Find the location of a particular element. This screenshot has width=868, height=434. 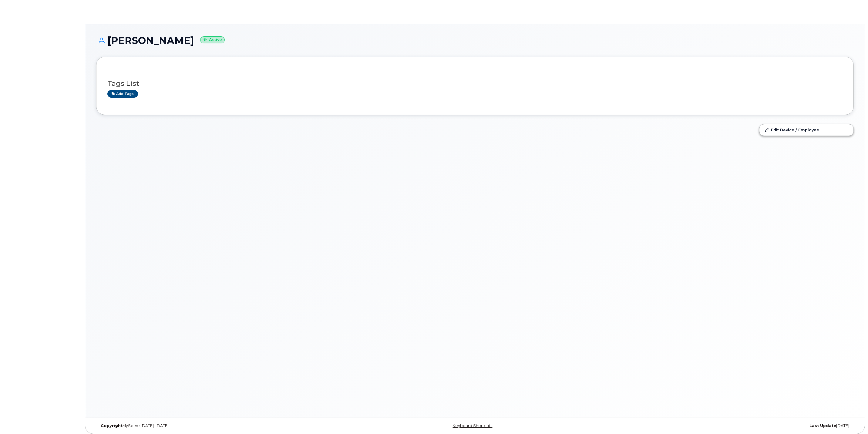

small: Active is located at coordinates (212, 40).